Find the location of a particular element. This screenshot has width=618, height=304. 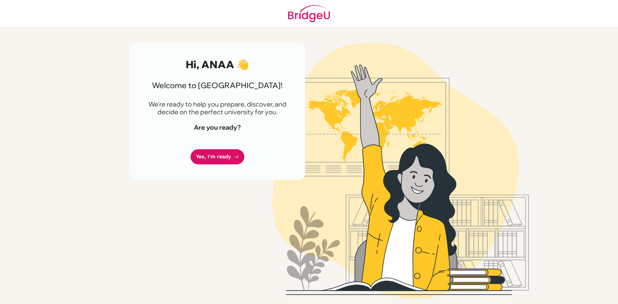

a: Yes, I'm ready is located at coordinates (217, 157).